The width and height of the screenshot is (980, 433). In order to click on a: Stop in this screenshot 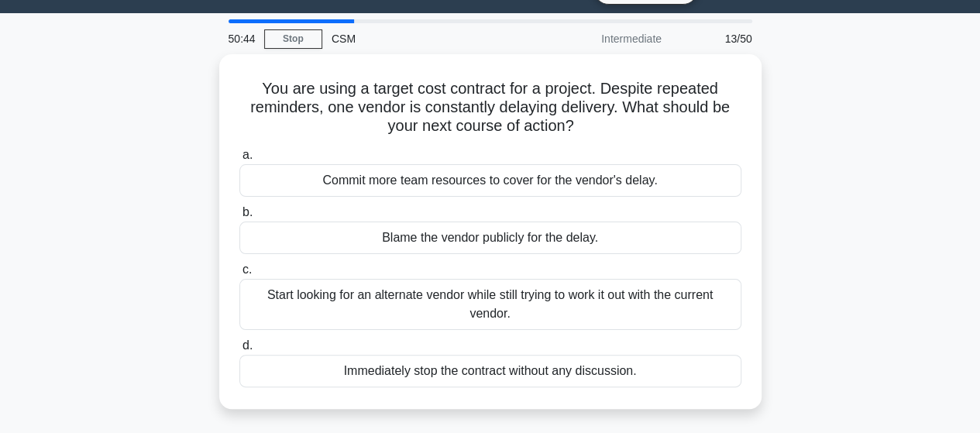, I will do `click(293, 39)`.